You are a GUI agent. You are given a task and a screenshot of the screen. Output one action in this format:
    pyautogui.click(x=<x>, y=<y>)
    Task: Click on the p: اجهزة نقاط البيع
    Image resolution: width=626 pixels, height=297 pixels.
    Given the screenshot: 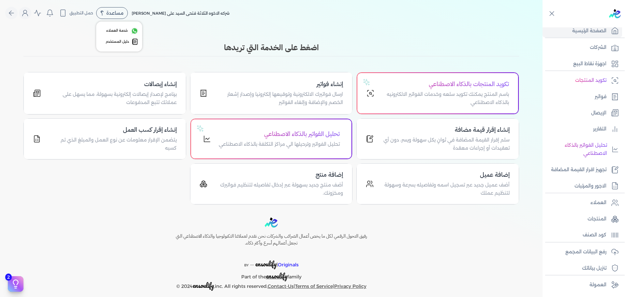 What is the action you would take?
    pyautogui.click(x=590, y=64)
    